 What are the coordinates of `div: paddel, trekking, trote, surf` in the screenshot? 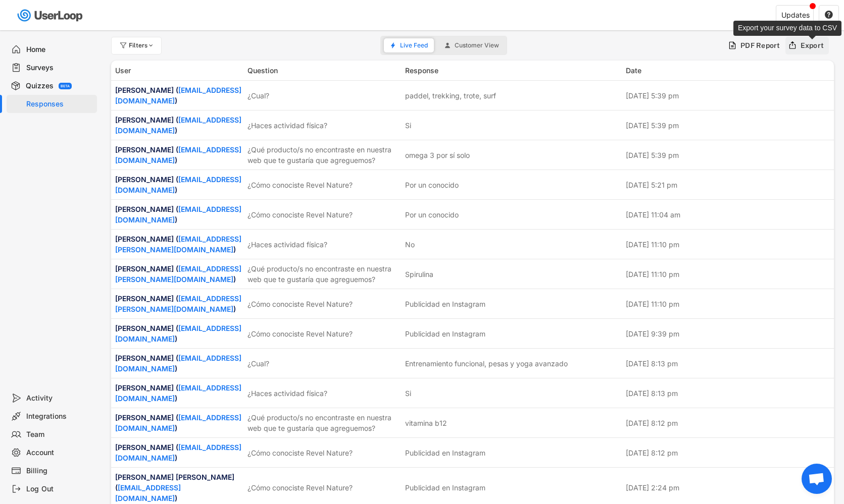 It's located at (450, 95).